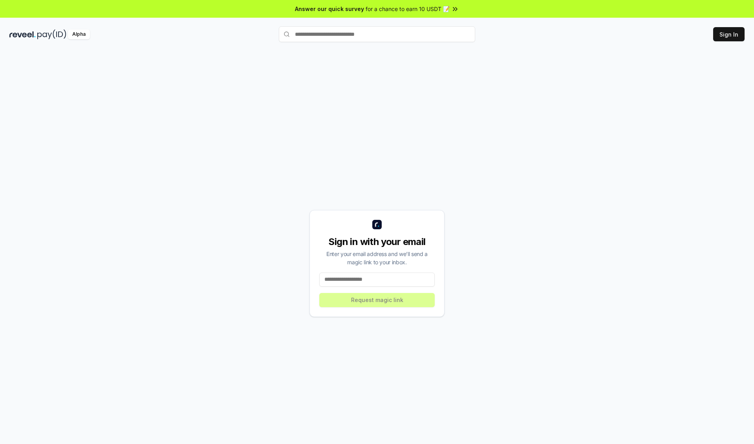 This screenshot has width=754, height=444. What do you see at coordinates (22, 34) in the screenshot?
I see `img: reveel_dark` at bounding box center [22, 34].